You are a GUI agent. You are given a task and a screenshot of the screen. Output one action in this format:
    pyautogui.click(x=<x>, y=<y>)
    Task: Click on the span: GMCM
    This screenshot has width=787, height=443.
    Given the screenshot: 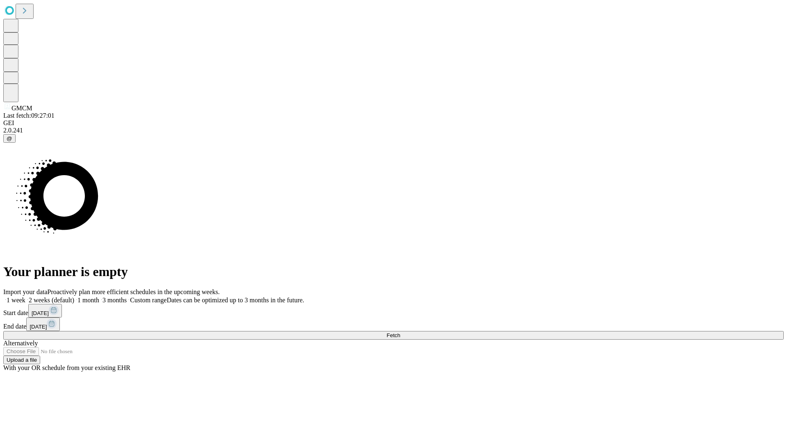 What is the action you would take?
    pyautogui.click(x=22, y=108)
    